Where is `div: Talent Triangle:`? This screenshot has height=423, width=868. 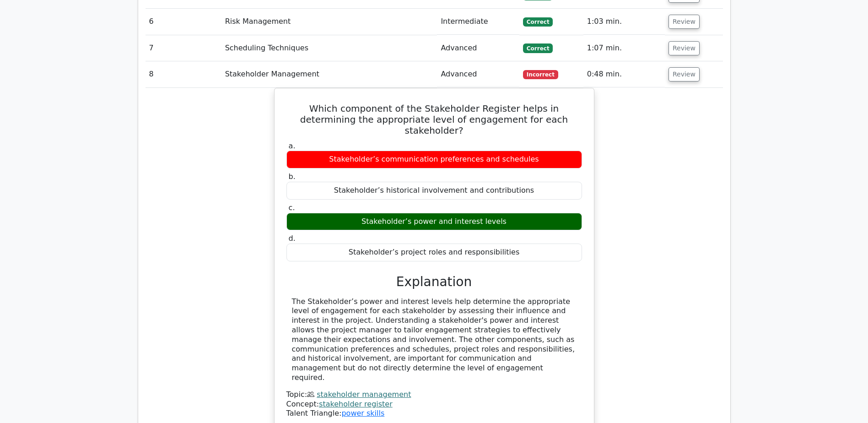 div: Talent Triangle: is located at coordinates (434, 404).